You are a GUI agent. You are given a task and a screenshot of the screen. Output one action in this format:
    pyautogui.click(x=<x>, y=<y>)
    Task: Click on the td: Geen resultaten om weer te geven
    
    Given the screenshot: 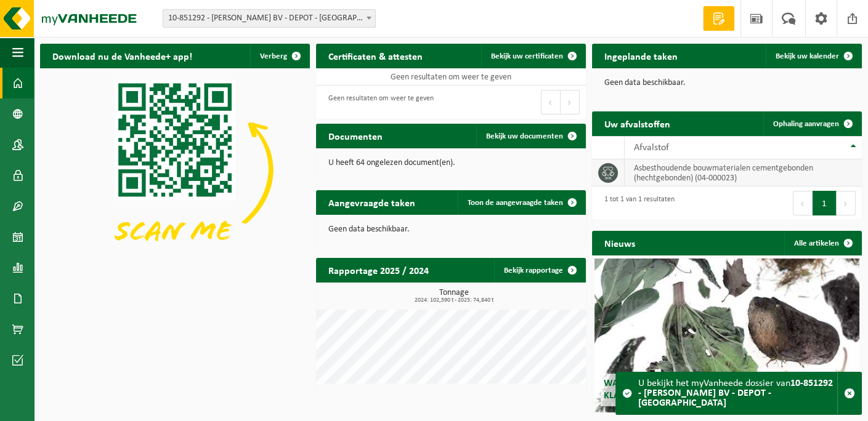 What is the action you would take?
    pyautogui.click(x=451, y=77)
    